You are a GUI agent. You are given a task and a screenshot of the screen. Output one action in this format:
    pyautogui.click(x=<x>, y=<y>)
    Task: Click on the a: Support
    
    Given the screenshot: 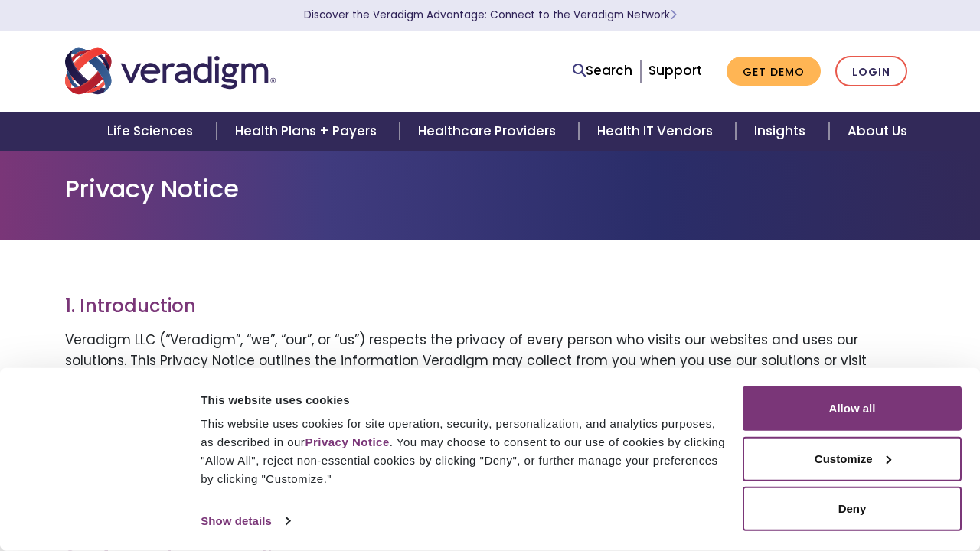 What is the action you would take?
    pyautogui.click(x=675, y=70)
    